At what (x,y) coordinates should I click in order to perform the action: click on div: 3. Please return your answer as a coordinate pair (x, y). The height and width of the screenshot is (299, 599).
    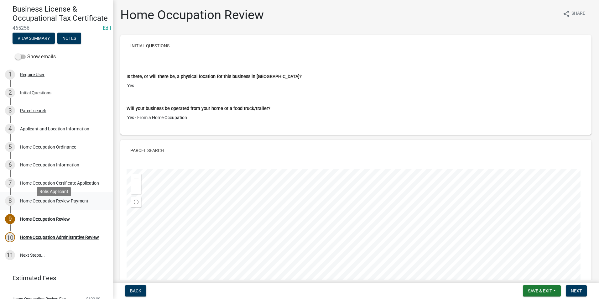
    Looking at the image, I should click on (10, 111).